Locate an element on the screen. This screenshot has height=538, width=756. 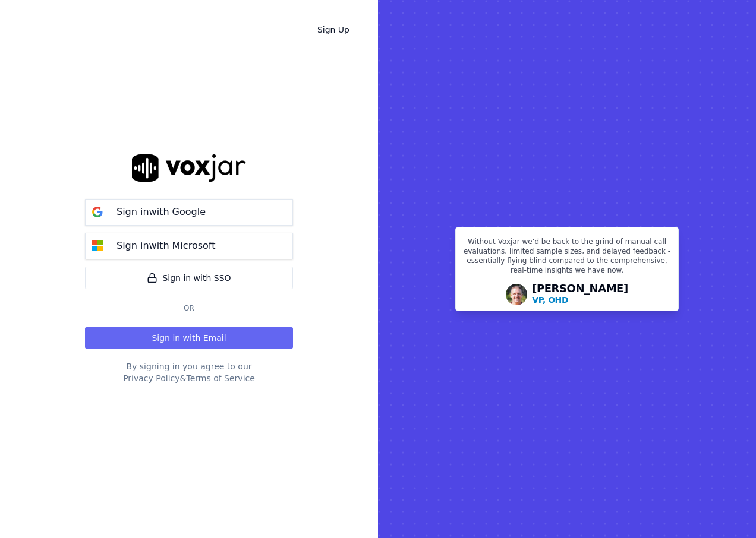
img: google Sign in button is located at coordinates (98, 212).